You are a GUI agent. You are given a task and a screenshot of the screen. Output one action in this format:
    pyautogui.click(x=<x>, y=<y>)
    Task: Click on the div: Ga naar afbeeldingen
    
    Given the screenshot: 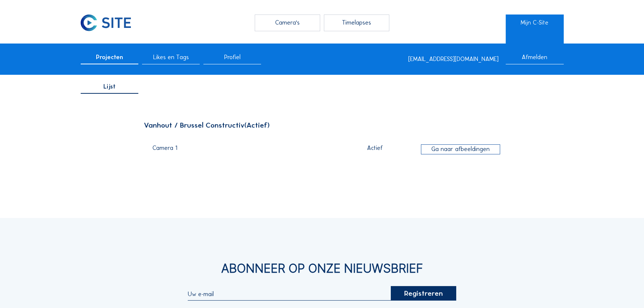 What is the action you would take?
    pyautogui.click(x=460, y=149)
    